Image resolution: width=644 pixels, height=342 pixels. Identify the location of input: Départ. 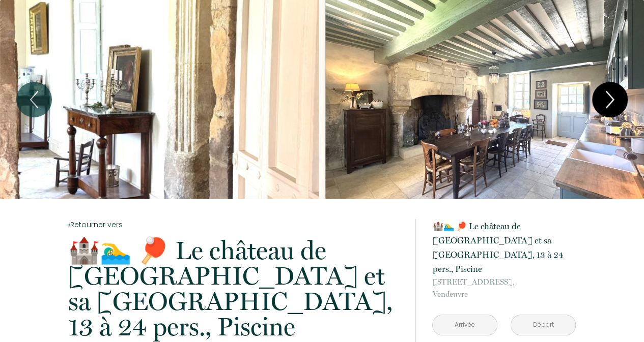
(543, 325).